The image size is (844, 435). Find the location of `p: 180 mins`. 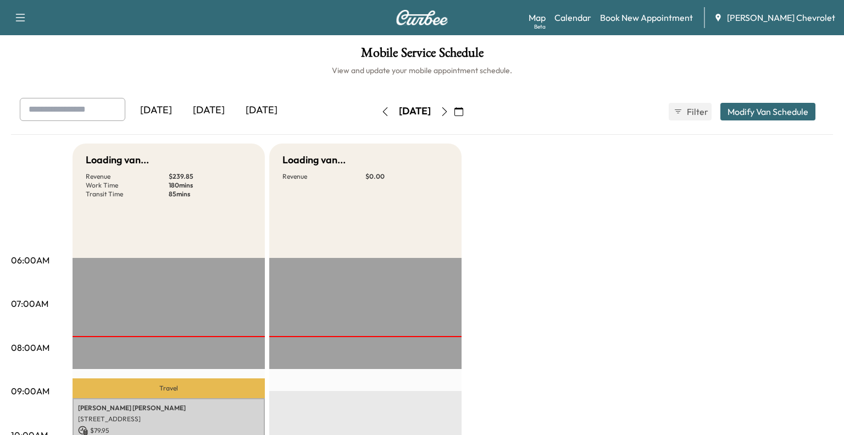

p: 180 mins is located at coordinates (210, 185).